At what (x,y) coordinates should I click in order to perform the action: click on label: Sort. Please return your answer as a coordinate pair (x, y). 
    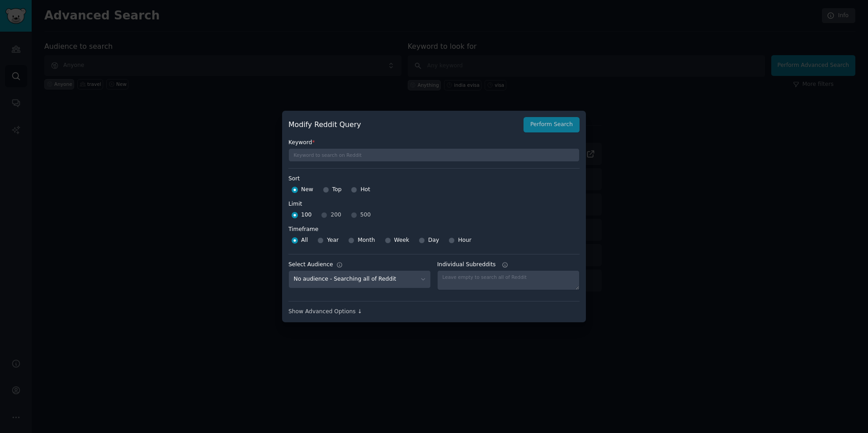
    Looking at the image, I should click on (434, 179).